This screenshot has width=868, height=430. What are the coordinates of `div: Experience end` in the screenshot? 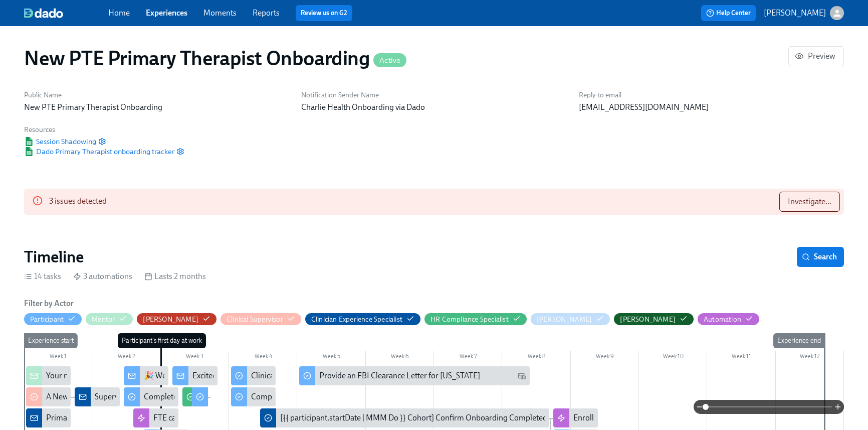 It's located at (798, 341).